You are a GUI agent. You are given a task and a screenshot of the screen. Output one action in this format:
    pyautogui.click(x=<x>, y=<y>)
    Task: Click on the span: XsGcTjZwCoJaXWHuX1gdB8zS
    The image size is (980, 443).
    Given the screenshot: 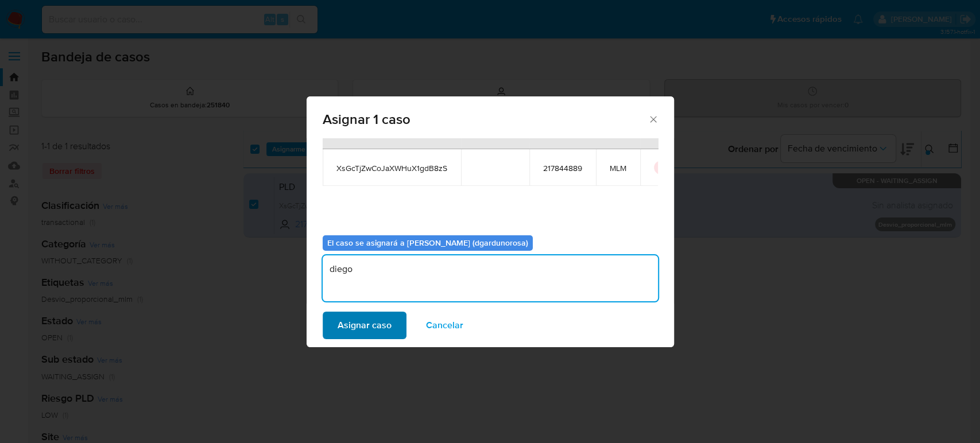 What is the action you would take?
    pyautogui.click(x=391, y=168)
    